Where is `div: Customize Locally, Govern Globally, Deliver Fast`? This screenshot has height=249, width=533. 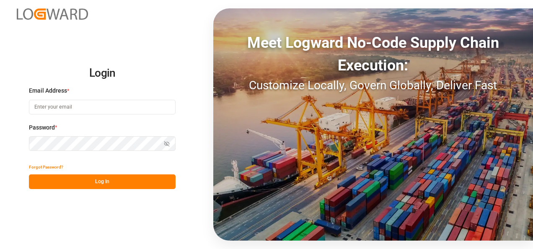
div: Customize Locally, Govern Globally, Deliver Fast is located at coordinates (373, 85).